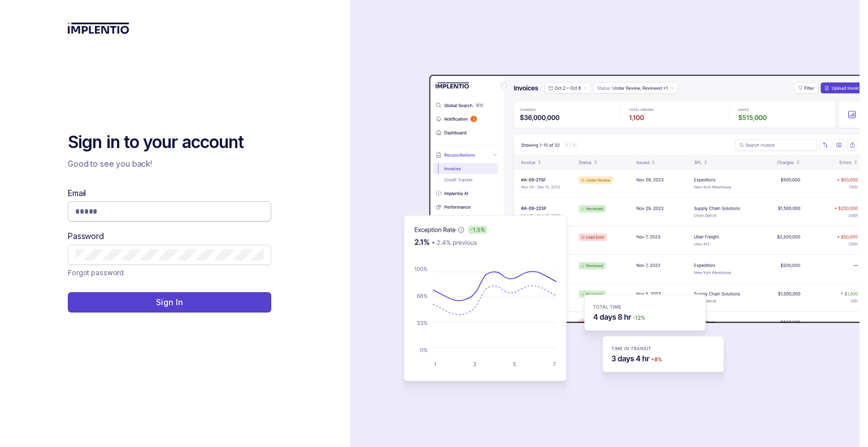  Describe the element at coordinates (169, 303) in the screenshot. I see `p: Sign In` at that location.